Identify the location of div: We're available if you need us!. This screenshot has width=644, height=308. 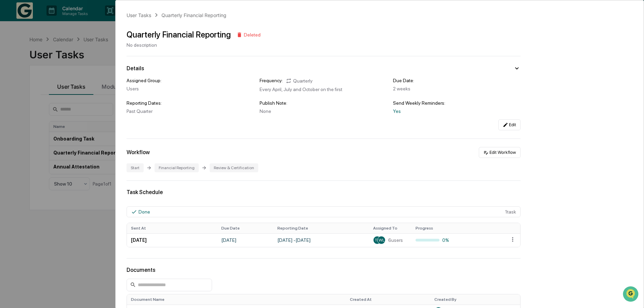
(55, 62).